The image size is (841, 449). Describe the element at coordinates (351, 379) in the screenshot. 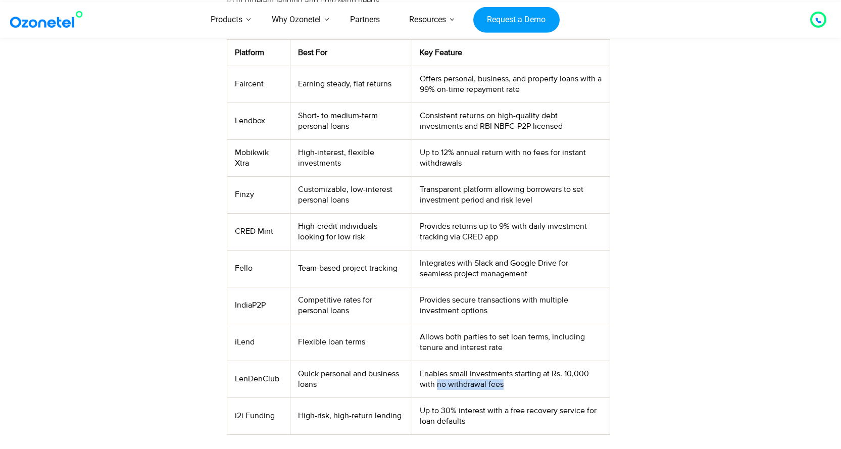

I see `td: Quick personal and business loans` at that location.